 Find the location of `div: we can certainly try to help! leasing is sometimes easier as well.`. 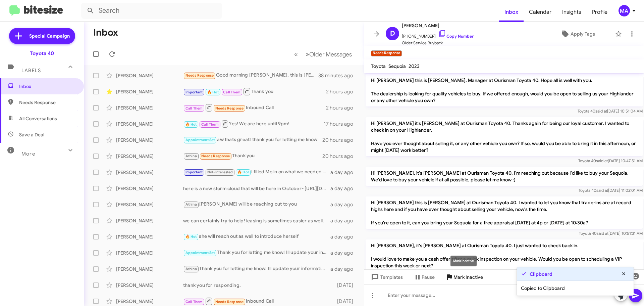

div: we can certainly try to help! leasing is sometimes easier as well. is located at coordinates (256, 220).